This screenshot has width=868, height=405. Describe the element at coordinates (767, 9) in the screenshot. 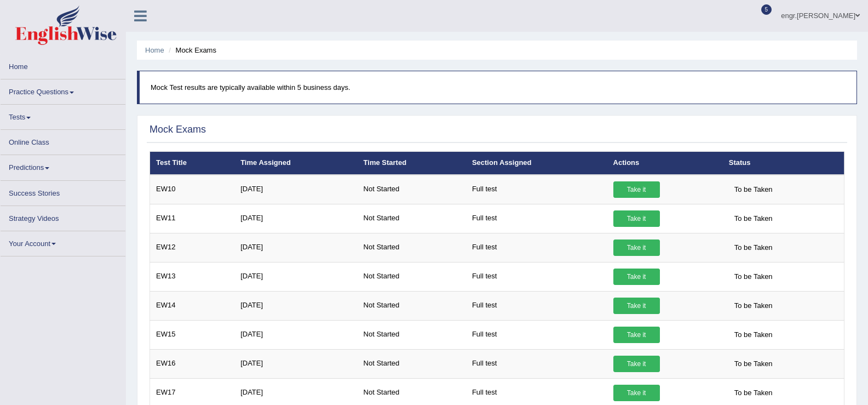

I see `span: 5` at that location.